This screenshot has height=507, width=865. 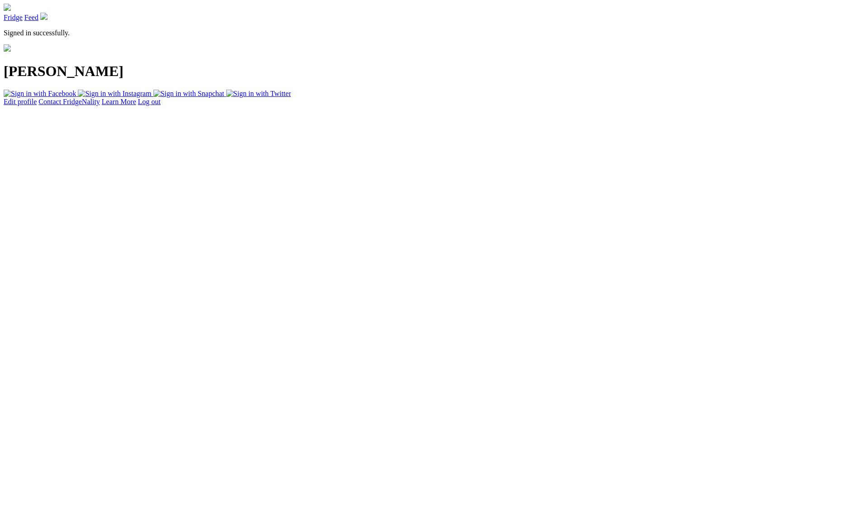 What do you see at coordinates (44, 16) in the screenshot?
I see `img: profile-c0047dd6a89b240cf0df56e6de79d412f2924cc28de4602bb09d29760d4508fa.svg` at bounding box center [44, 16].